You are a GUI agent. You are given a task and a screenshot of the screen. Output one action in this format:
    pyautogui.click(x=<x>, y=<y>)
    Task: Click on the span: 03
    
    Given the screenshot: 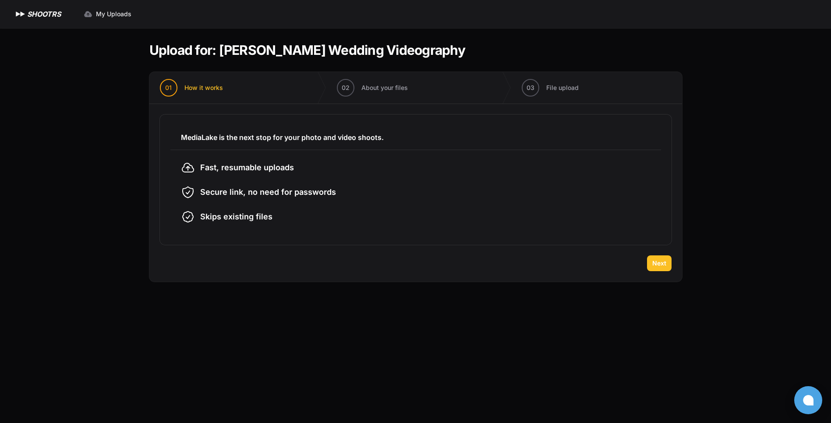 What is the action you would take?
    pyautogui.click(x=531, y=88)
    